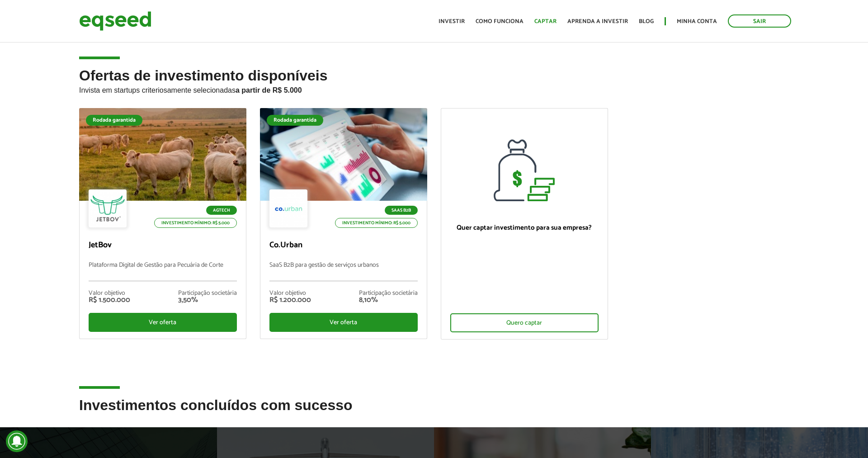 This screenshot has height=458, width=868. What do you see at coordinates (389, 300) in the screenshot?
I see `div: 8,10%` at bounding box center [389, 300].